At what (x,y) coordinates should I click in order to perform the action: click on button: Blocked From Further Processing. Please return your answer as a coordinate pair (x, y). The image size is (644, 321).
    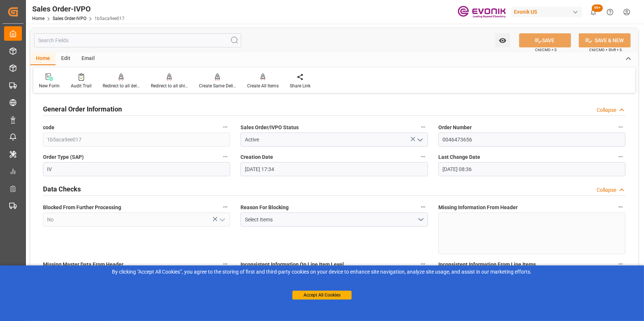
    Looking at the image, I should click on (225, 207).